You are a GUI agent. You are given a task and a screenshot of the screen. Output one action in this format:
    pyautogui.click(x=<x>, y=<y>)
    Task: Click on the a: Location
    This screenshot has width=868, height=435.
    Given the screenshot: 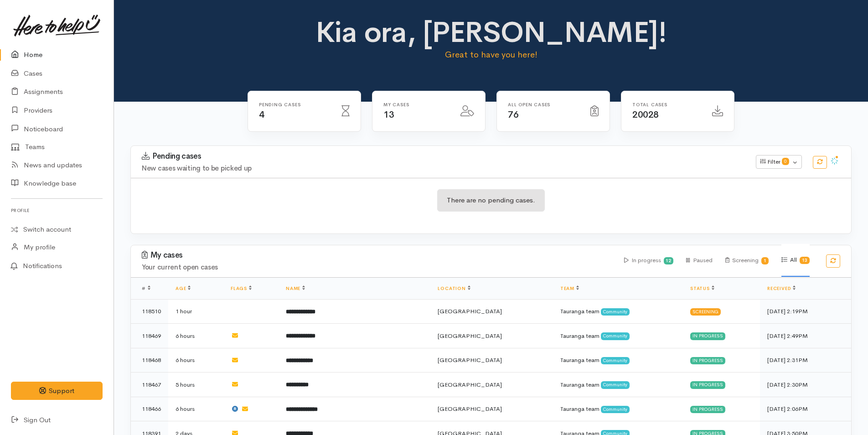 What is the action you would take?
    pyautogui.click(x=454, y=288)
    